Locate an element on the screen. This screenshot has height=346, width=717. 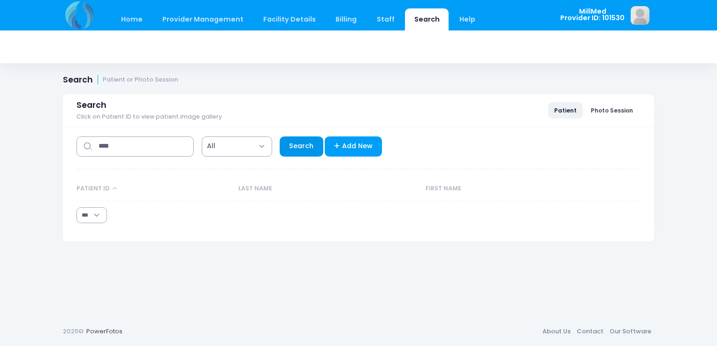
h1: Search is located at coordinates (121, 80).